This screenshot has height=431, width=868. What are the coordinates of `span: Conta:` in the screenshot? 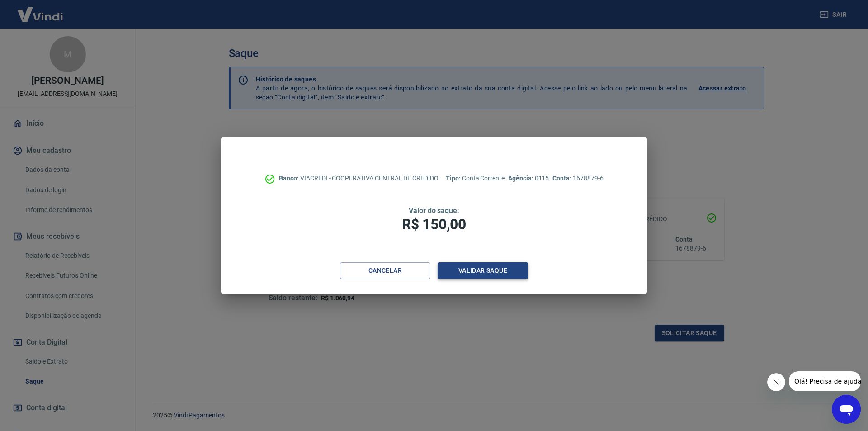 It's located at (562, 178).